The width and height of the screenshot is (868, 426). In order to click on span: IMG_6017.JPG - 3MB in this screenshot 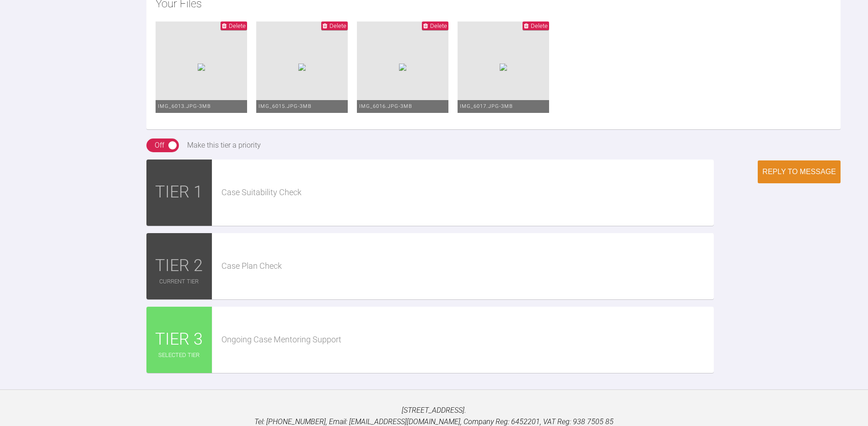, I will do `click(487, 106)`.